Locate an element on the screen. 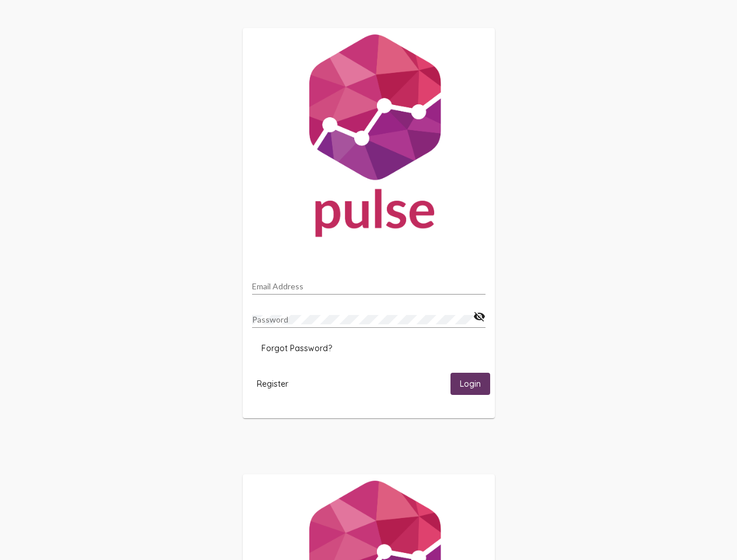 The width and height of the screenshot is (737, 560). span: Register is located at coordinates (272, 384).